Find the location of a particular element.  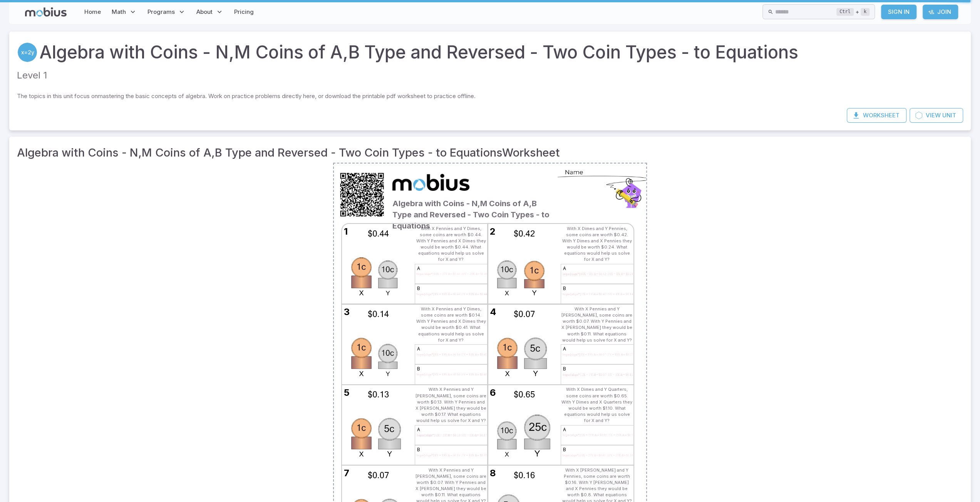

a: ViewUnit is located at coordinates (936, 115).